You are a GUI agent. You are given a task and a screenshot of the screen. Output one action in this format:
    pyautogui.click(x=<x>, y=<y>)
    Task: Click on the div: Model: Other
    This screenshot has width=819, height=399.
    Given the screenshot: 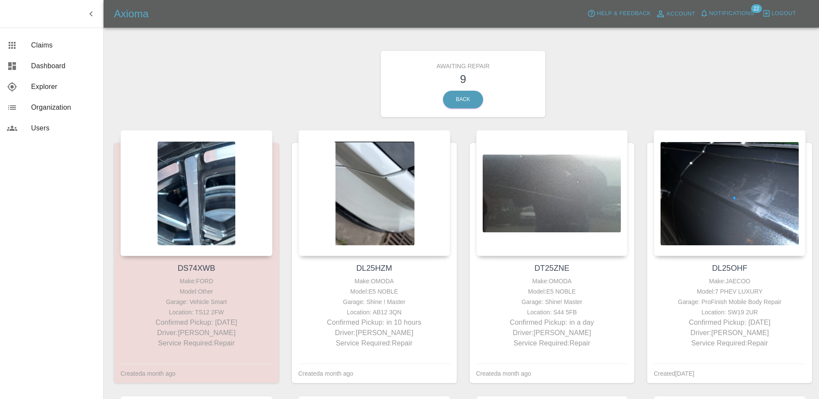 What is the action you would take?
    pyautogui.click(x=196, y=291)
    